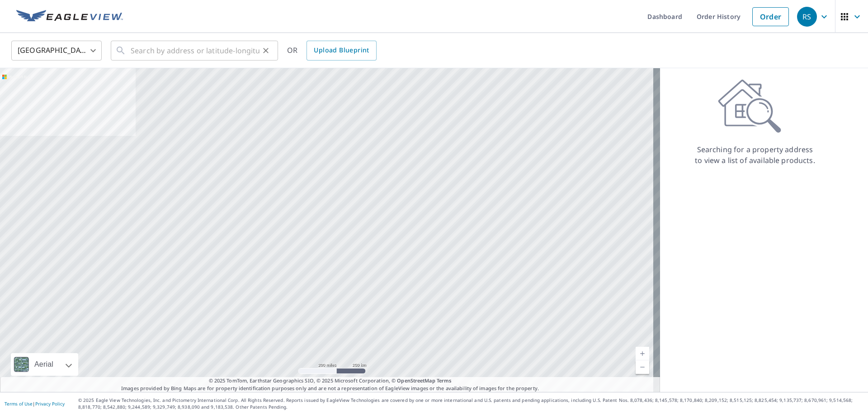  I want to click on button: Clear, so click(266, 51).